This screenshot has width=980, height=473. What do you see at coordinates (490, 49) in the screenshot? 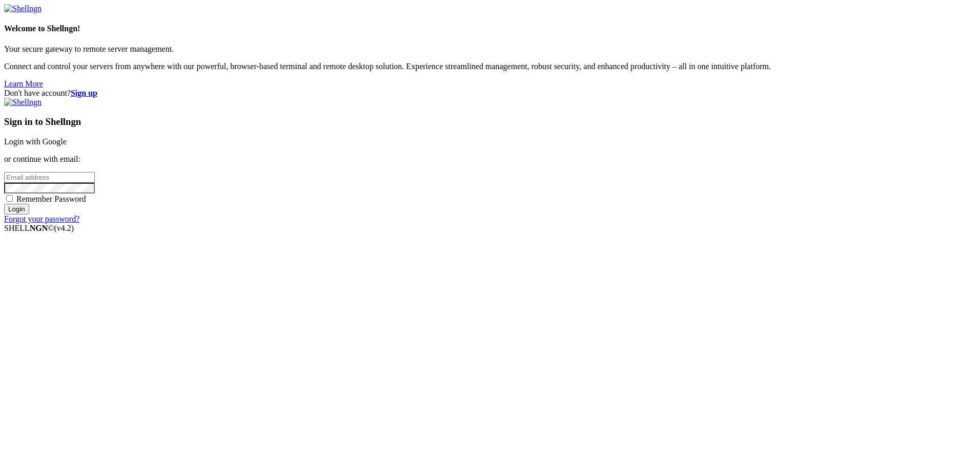
I see `p: Your secure gateway to remote server management.` at bounding box center [490, 49].